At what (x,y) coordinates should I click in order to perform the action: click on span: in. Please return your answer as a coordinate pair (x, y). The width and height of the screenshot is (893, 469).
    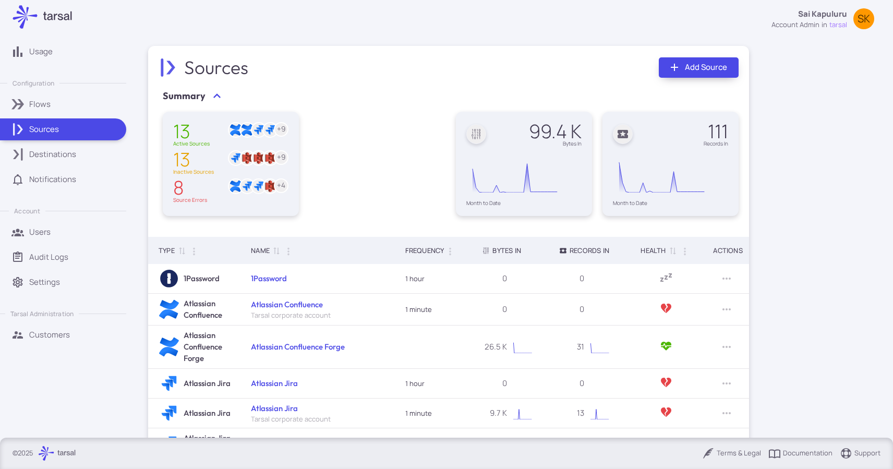
    Looking at the image, I should click on (824, 25).